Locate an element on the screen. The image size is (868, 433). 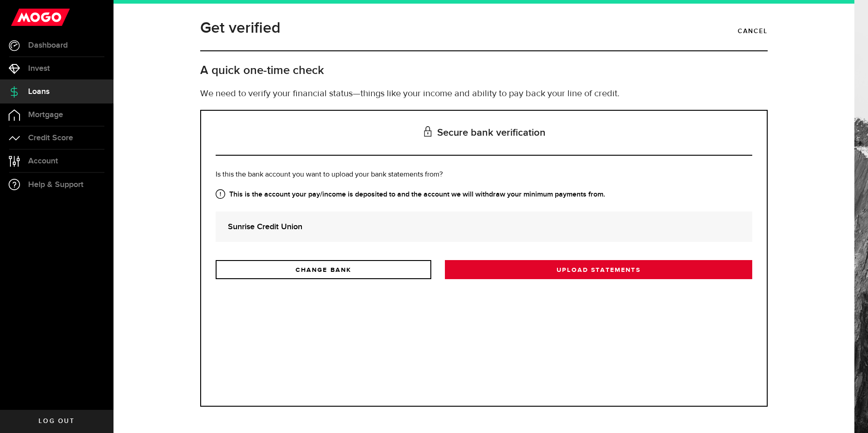
strong: This is the account your pay/income is deposited to and the account we will withdraw your minimum... is located at coordinates (484, 195).